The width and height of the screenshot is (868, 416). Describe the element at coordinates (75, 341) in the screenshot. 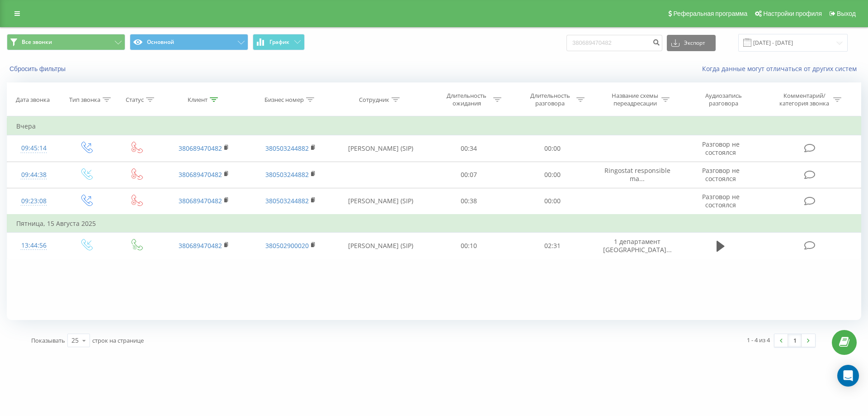

I see `div: 25` at that location.